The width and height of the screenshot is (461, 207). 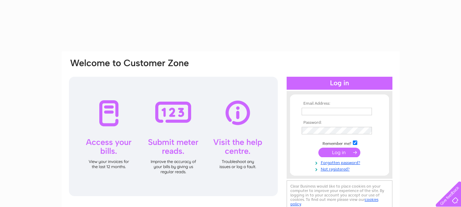 I want to click on input: Submit, so click(x=339, y=152).